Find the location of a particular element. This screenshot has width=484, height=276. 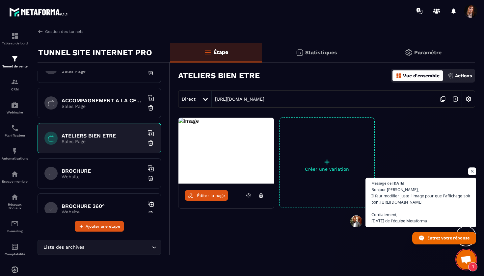

img: actions.d6e523a2.png is located at coordinates (451, 76).